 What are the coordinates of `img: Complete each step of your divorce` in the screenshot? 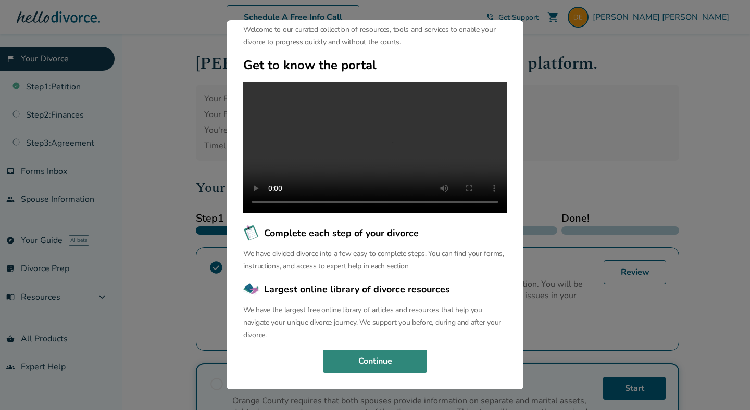 It's located at (252, 233).